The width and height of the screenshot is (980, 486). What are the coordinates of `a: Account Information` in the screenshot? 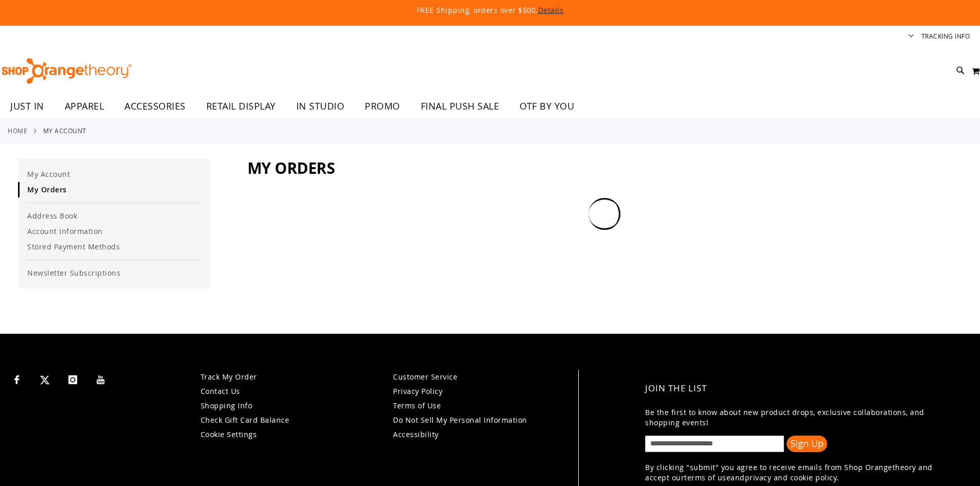 It's located at (114, 232).